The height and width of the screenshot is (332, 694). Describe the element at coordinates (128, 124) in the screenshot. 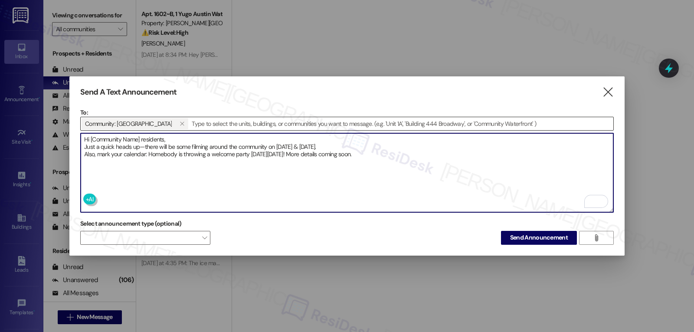

I see `span: Community: Austin Corner` at that location.